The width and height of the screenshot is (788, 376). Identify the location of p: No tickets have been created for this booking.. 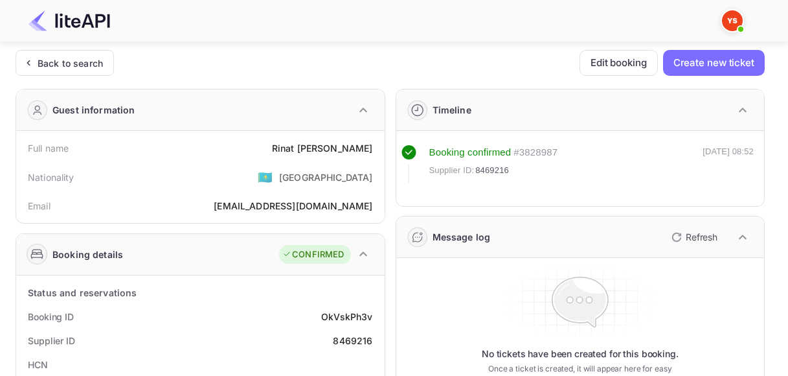
(580, 354).